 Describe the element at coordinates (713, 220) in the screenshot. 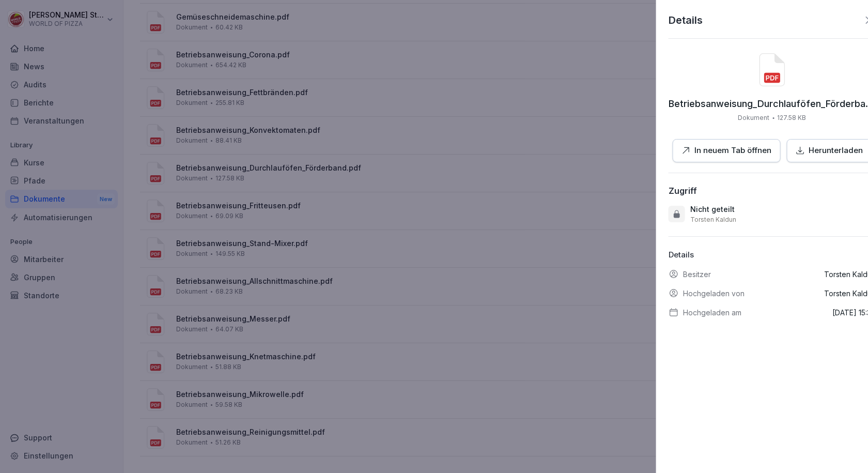

I see `p: Torsten Kaldun` at that location.